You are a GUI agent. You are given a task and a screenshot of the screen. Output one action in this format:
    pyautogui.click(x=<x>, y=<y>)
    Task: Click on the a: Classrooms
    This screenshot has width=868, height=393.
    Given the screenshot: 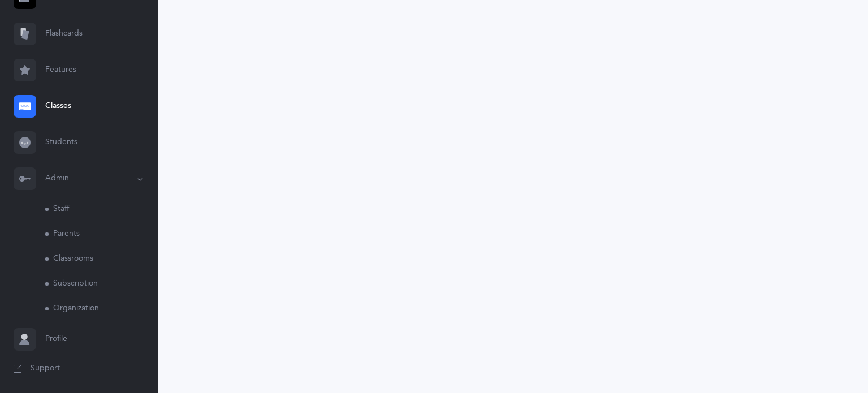 What is the action you would take?
    pyautogui.click(x=102, y=259)
    